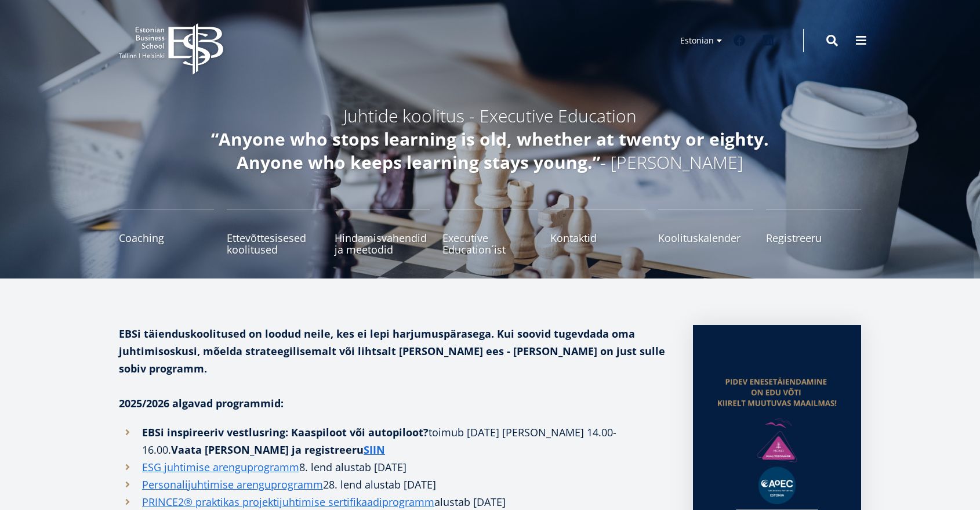 The height and width of the screenshot is (510, 980). Describe the element at coordinates (374, 450) in the screenshot. I see `a: SIIN` at that location.